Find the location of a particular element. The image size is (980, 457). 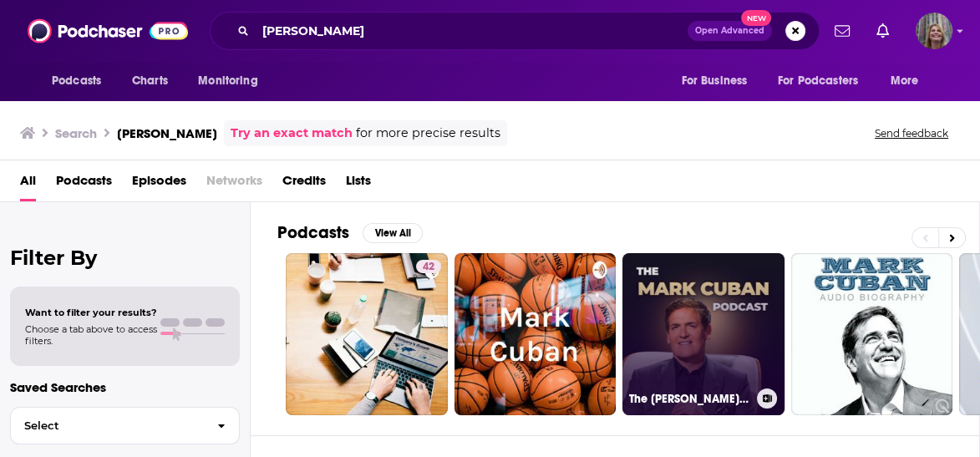

span: Logged in as CGorges is located at coordinates (934, 31).